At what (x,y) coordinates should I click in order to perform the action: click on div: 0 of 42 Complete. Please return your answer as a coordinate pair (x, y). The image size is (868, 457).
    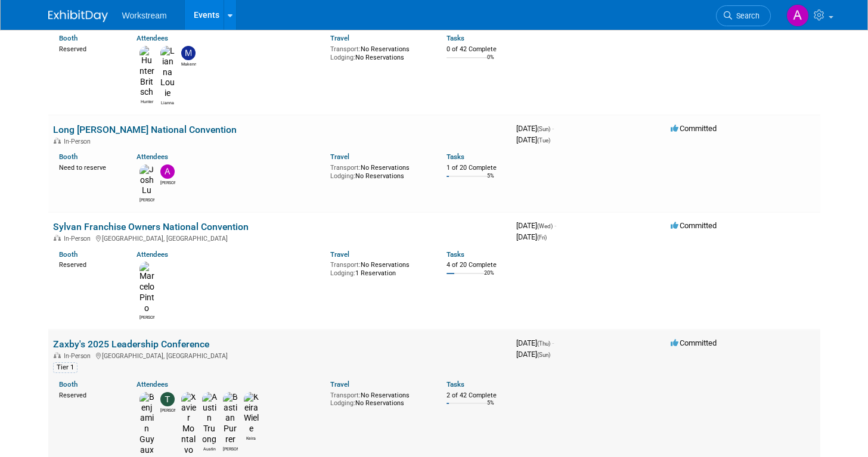
    Looking at the image, I should click on (476, 49).